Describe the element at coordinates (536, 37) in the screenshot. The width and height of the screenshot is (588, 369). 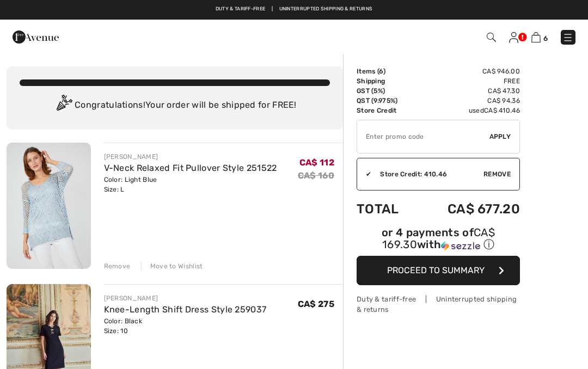
I see `img: Shopping Bag` at that location.